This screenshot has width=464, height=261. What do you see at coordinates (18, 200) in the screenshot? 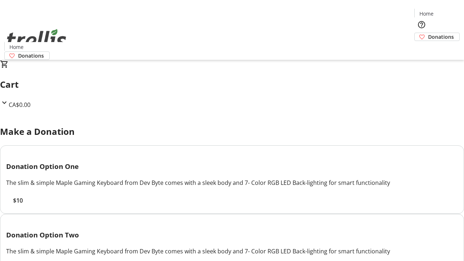
I see `button: $10` at bounding box center [18, 200].